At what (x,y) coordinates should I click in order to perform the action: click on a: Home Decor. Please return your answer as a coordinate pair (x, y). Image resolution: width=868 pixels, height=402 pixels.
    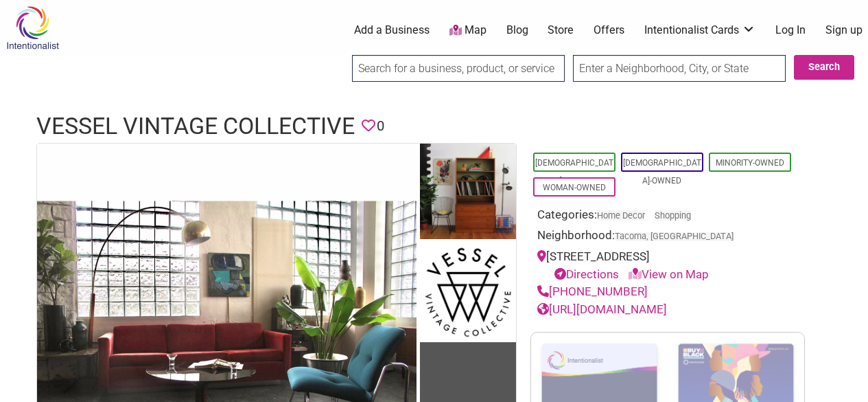
    Looking at the image, I should click on (621, 215).